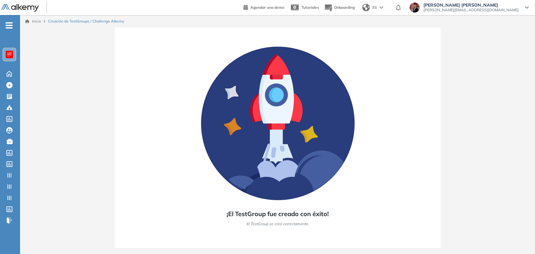  What do you see at coordinates (278, 224) in the screenshot?
I see `span: El TestGroup se creó correctamente.` at bounding box center [278, 224].